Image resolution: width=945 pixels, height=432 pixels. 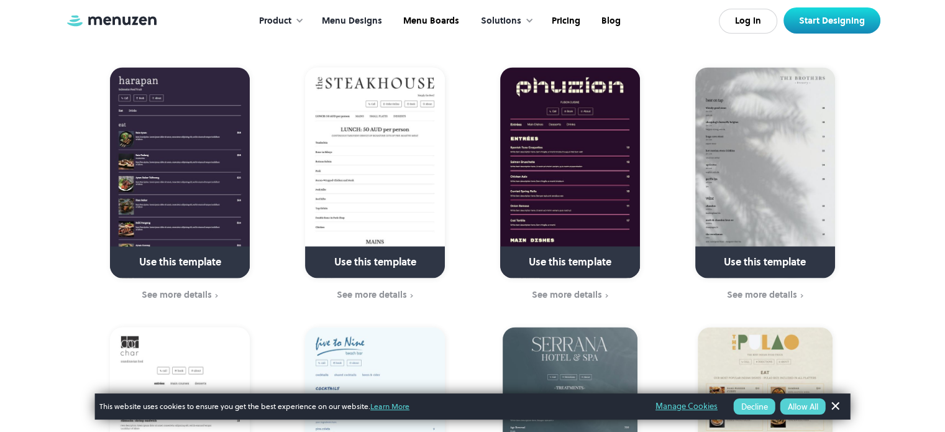 I want to click on a: Dismiss Banner, so click(x=835, y=406).